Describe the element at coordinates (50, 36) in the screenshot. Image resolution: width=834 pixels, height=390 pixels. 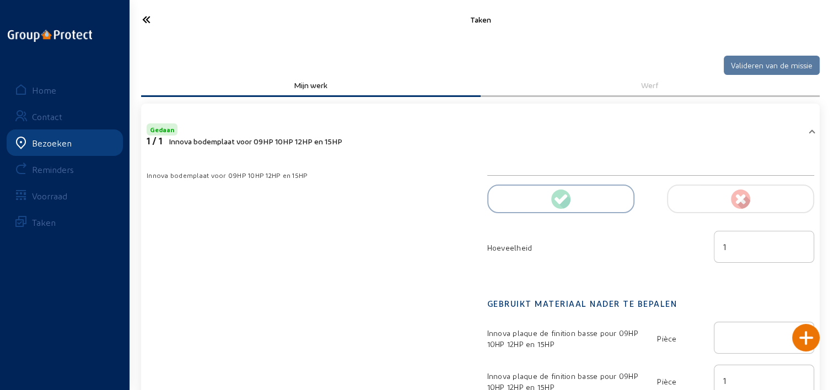
I see `img: logo-oneline.png` at that location.